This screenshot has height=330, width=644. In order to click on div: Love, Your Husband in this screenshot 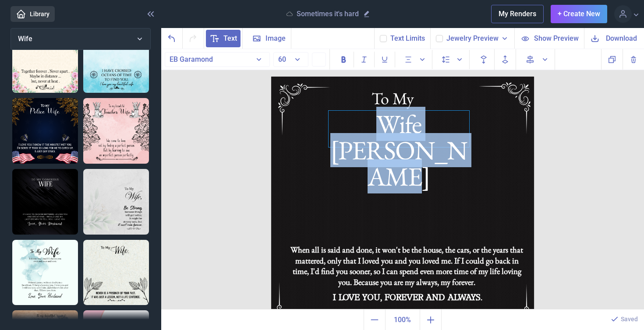, I will do `click(407, 316)`.